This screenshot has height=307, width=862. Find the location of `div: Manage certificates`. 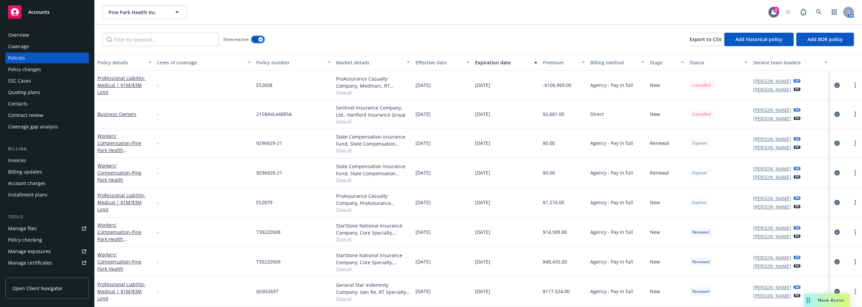

div: Manage certificates is located at coordinates (30, 263).